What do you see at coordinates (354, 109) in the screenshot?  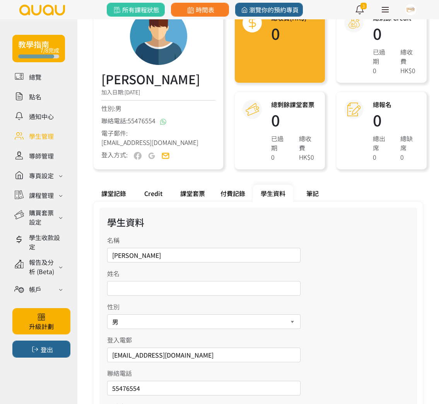 I see `img: attendance@2x.png` at bounding box center [354, 109].